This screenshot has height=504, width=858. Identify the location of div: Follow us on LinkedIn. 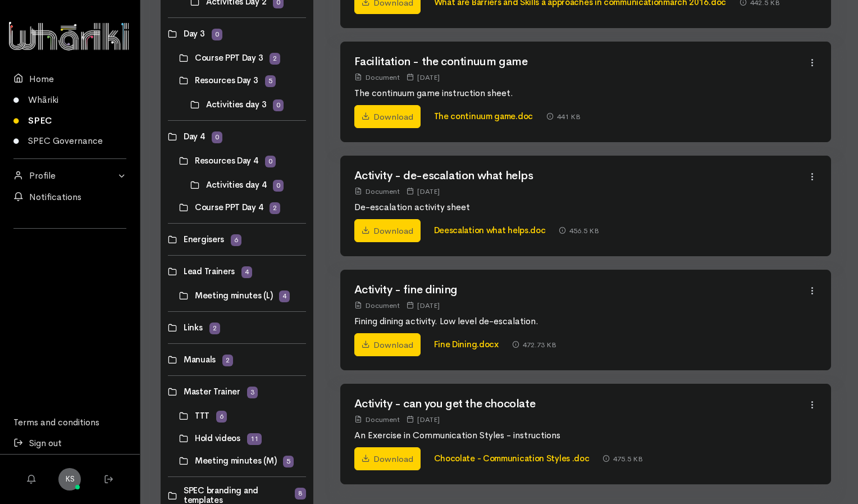
(69, 249).